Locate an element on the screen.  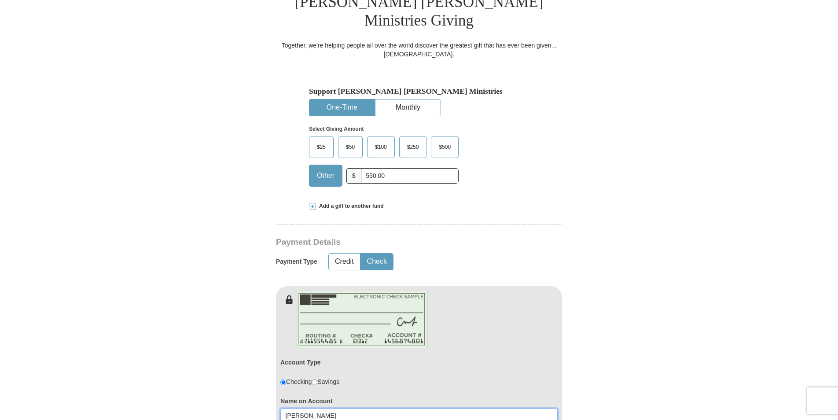
span: Other is located at coordinates (326, 176).